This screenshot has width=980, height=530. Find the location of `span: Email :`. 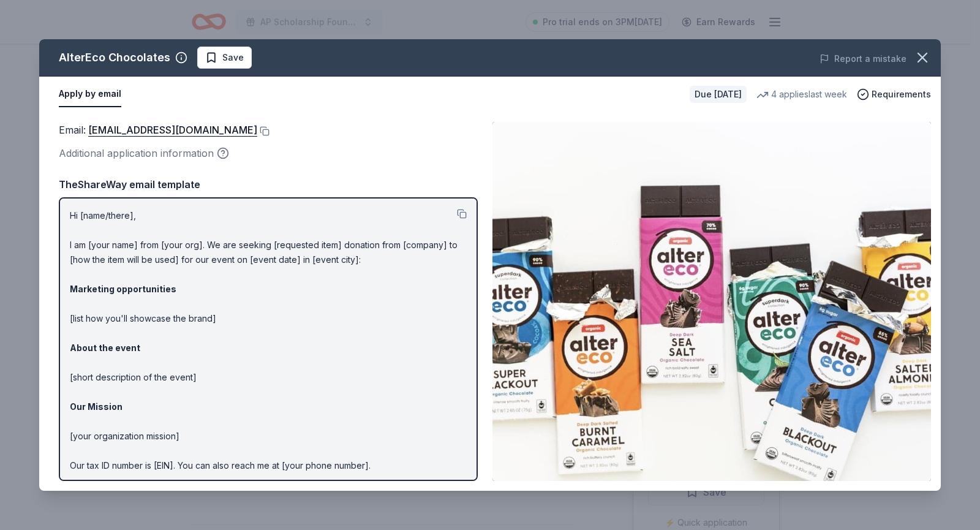

span: Email : is located at coordinates (158, 130).